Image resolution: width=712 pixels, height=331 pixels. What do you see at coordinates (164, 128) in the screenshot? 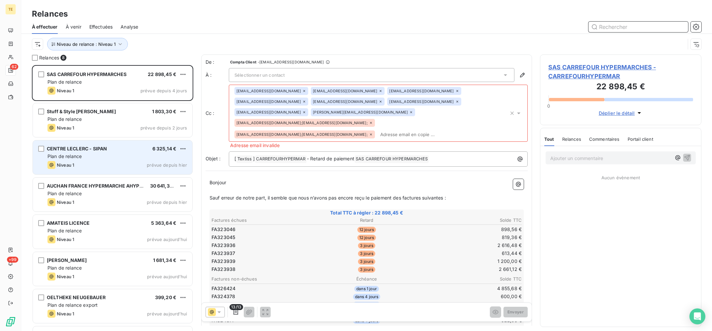
I see `span: prévue depuis 2 jours` at bounding box center [164, 128].